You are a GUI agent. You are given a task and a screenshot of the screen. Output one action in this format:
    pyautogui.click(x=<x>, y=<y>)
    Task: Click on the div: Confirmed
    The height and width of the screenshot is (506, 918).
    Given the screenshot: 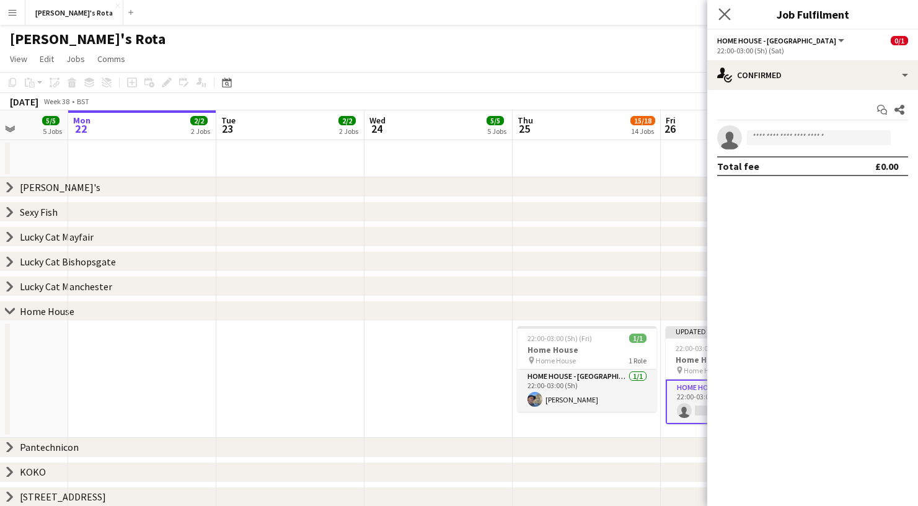 What is the action you would take?
    pyautogui.click(x=813, y=75)
    